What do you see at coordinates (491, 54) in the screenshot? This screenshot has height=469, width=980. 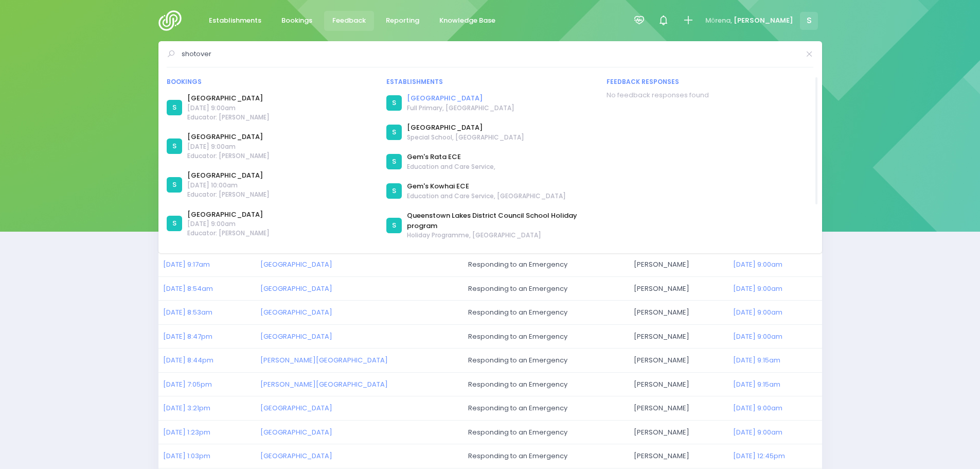 I see `input: Search for anything (like establishments, bookings, or feedback)` at bounding box center [491, 54].